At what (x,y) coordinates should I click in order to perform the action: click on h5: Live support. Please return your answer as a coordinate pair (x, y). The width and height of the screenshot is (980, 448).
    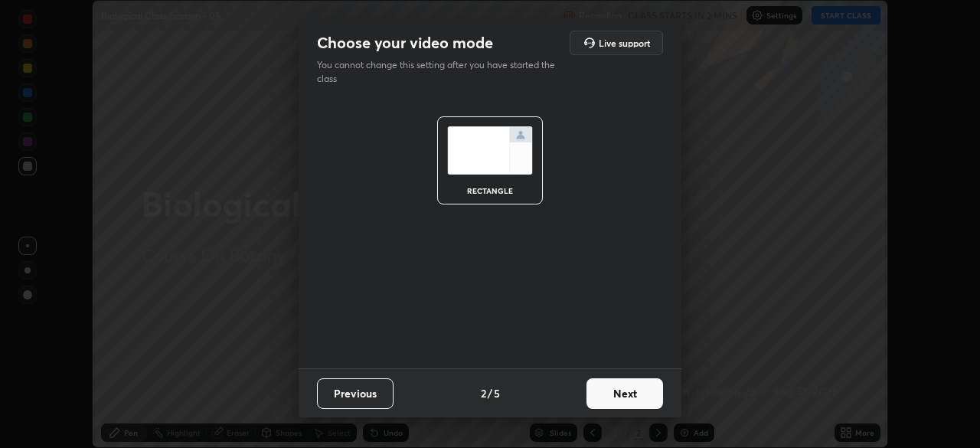
    Looking at the image, I should click on (624, 43).